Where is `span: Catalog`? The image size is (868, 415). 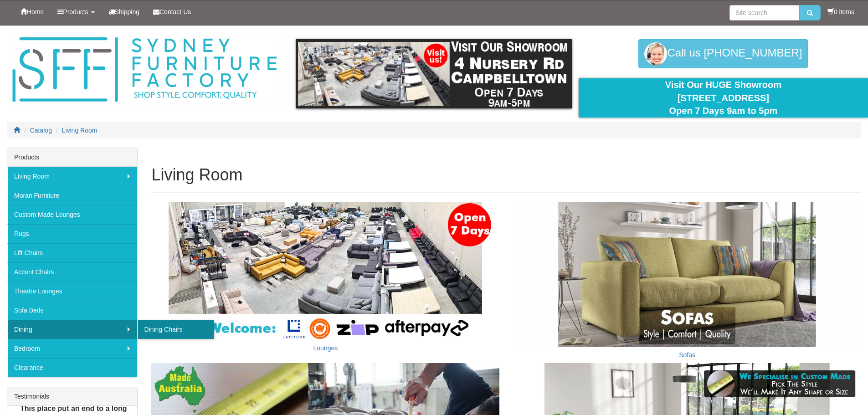
span: Catalog is located at coordinates (41, 131).